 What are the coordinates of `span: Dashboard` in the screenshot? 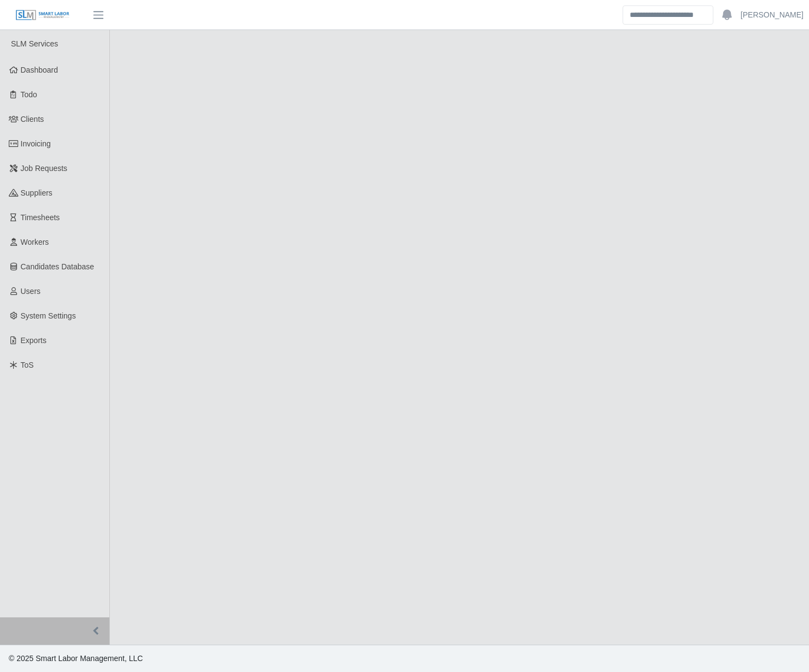 It's located at (39, 70).